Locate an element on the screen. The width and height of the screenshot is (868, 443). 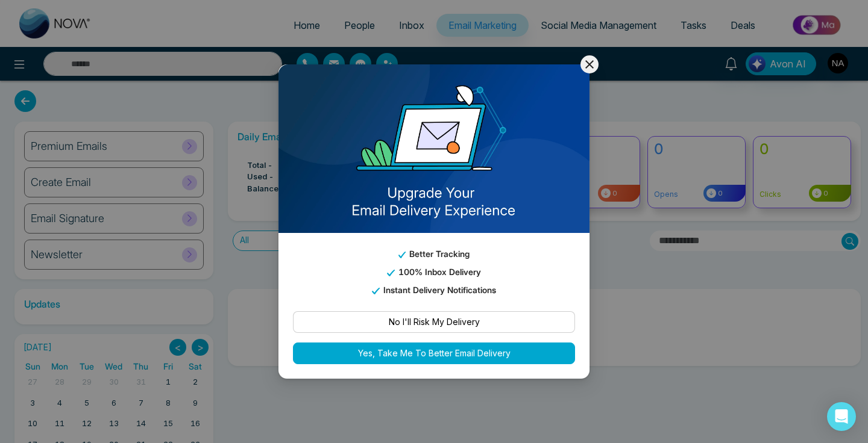
button: No I'll Risk My Delivery is located at coordinates (434, 322).